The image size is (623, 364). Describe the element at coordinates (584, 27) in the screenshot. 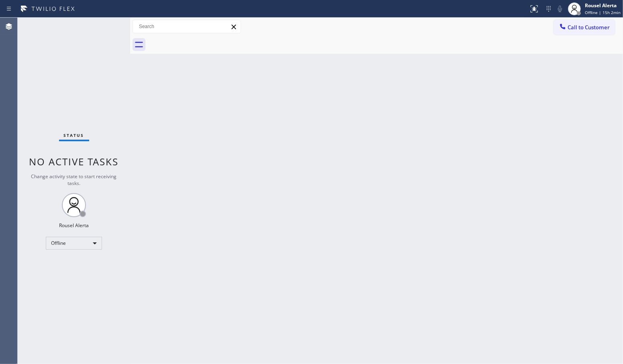

I see `button: Call to Customer` at that location.